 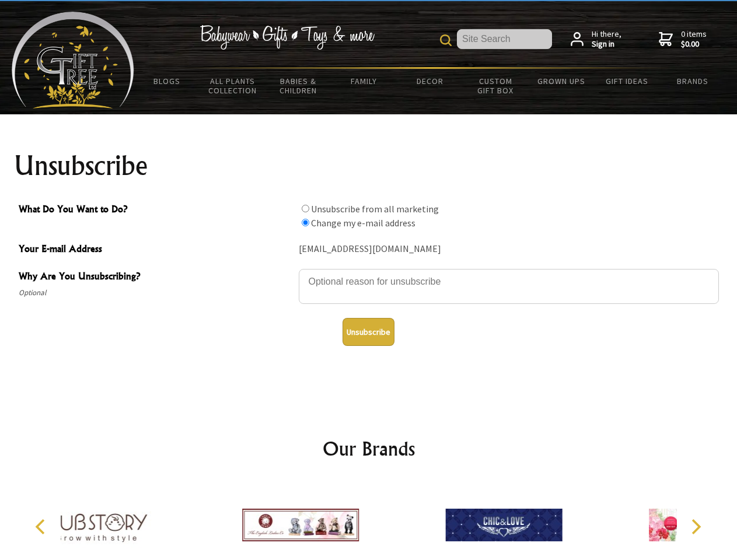 What do you see at coordinates (694, 39) in the screenshot?
I see `span: 0 items` at bounding box center [694, 39].